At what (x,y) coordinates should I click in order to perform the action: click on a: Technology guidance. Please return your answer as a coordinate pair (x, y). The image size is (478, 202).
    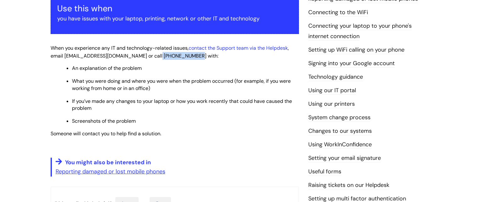
    Looking at the image, I should click on (336, 77).